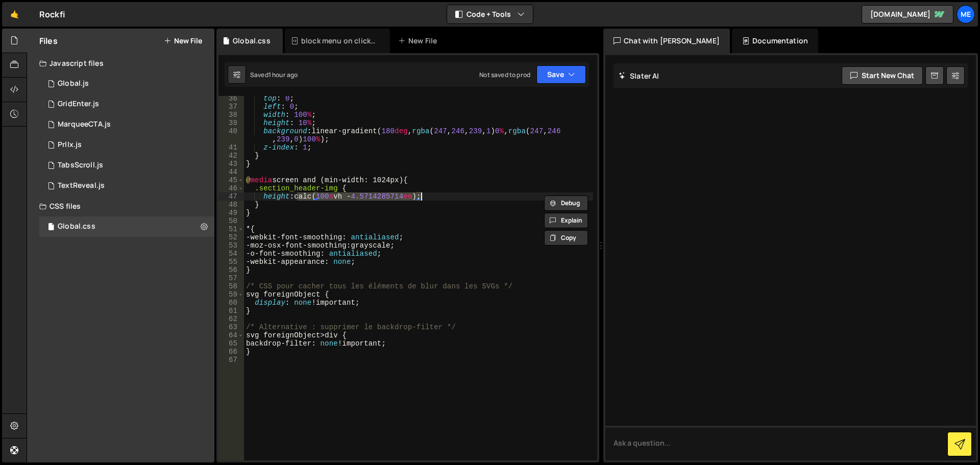 The width and height of the screenshot is (980, 465). What do you see at coordinates (127, 125) in the screenshot?
I see `div: 16962/46526.js` at bounding box center [127, 125].